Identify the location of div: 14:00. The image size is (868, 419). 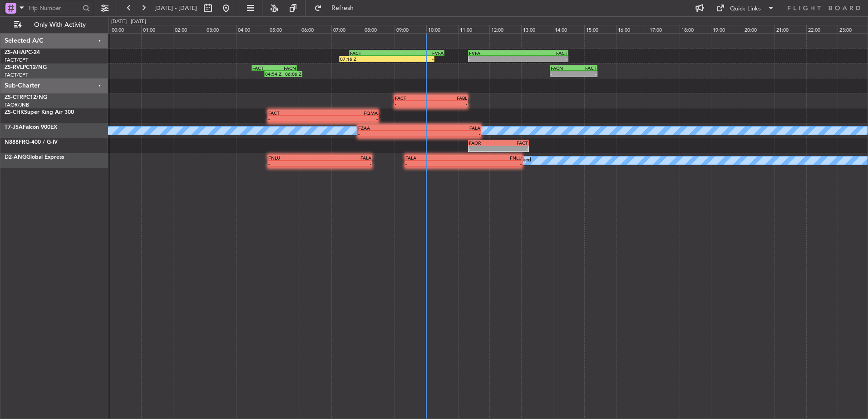
(569, 29).